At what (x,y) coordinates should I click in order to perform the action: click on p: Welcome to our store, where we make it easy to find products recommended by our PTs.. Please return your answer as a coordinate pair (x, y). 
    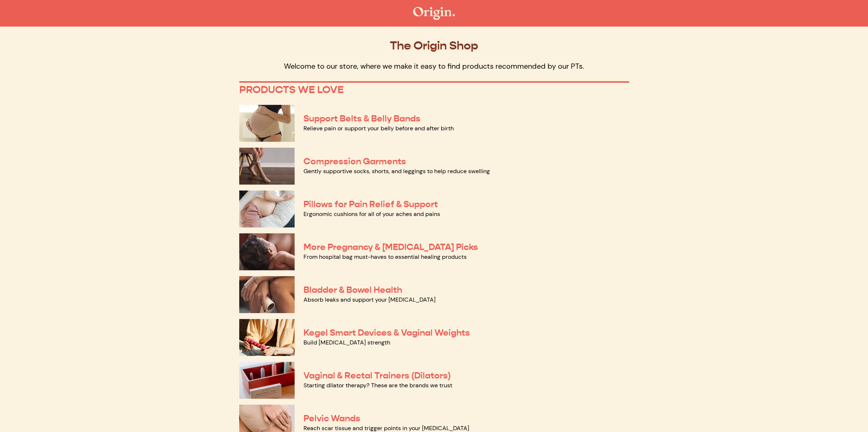
    Looking at the image, I should click on (434, 66).